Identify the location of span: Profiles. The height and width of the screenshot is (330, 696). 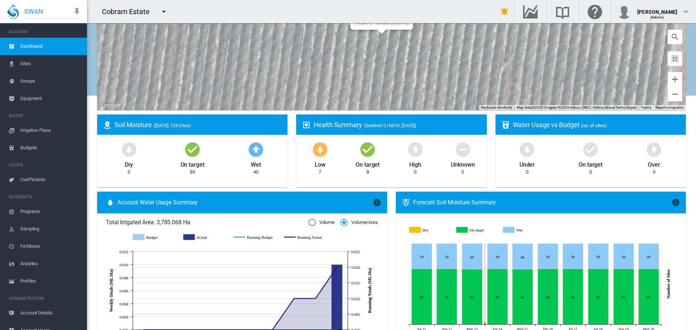
(51, 281).